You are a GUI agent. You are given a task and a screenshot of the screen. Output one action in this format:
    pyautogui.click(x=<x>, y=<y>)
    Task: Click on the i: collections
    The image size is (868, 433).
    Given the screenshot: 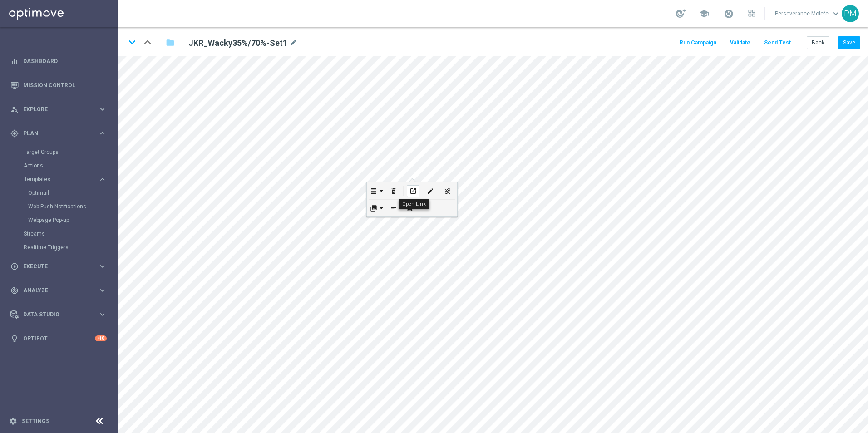 What is the action you would take?
    pyautogui.click(x=373, y=208)
    